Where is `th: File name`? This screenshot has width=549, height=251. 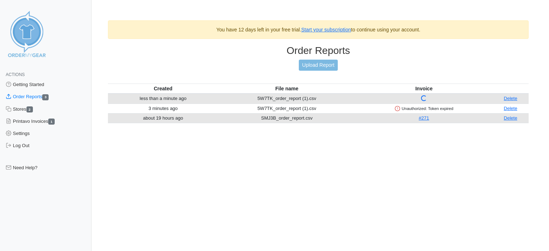
th: File name is located at coordinates (287, 89).